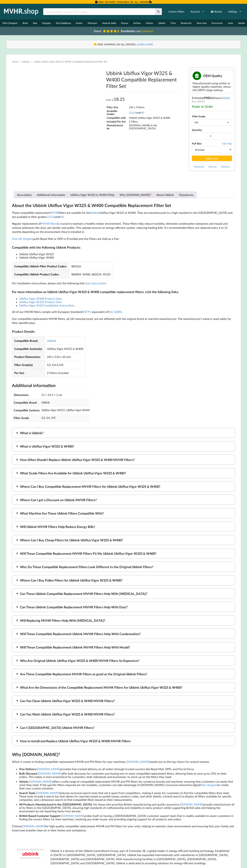 This screenshot has width=247, height=868. I want to click on th: Compatible Systems, so click(26, 410).